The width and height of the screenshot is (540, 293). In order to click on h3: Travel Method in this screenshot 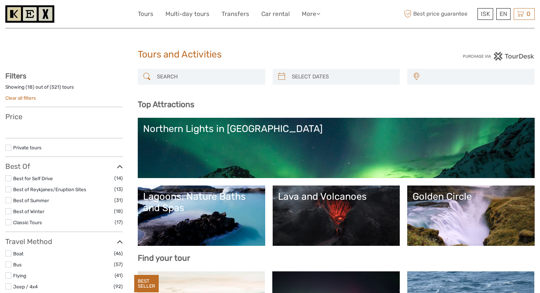, I will do `click(64, 242)`.